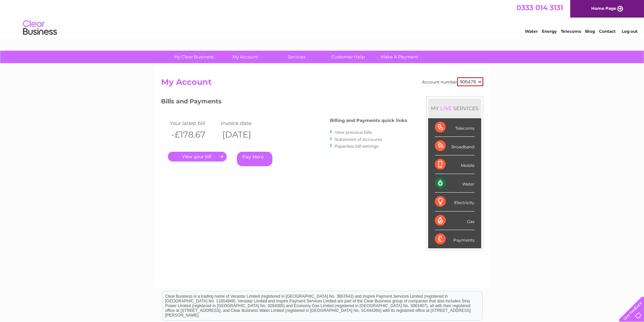  Describe the element at coordinates (356, 146) in the screenshot. I see `a: Paperless bill settings` at that location.